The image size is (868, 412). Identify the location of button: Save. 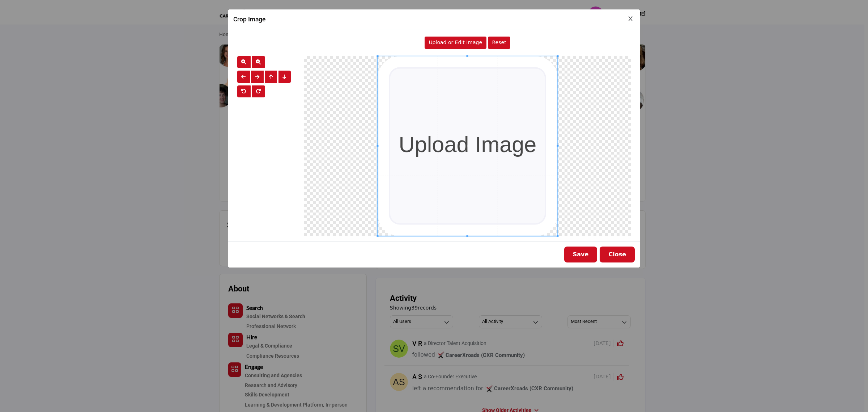
(581, 255).